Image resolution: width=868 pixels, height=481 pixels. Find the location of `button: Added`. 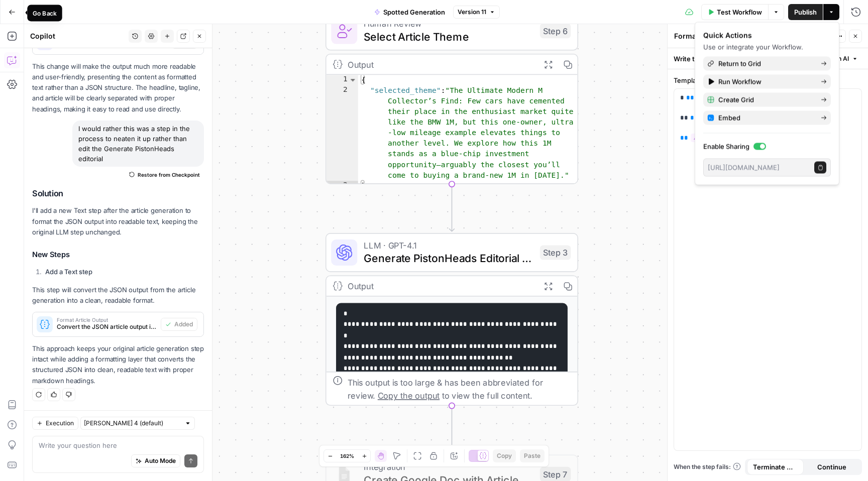

button: Added is located at coordinates (179, 325).